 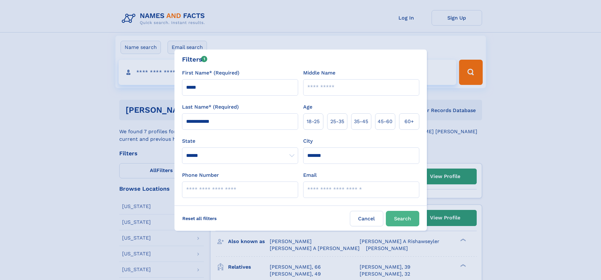 What do you see at coordinates (211, 73) in the screenshot?
I see `label: First Name* (Required)` at bounding box center [211, 73].